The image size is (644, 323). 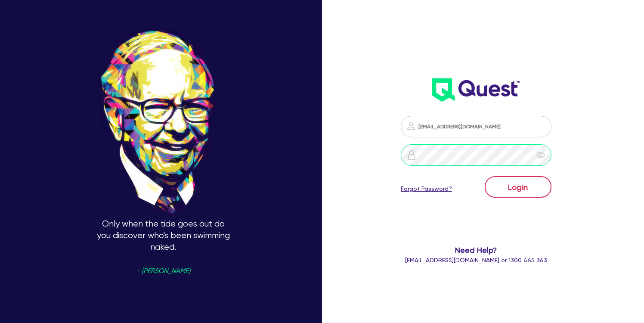 I want to click on span: or 1300 465 363, so click(x=476, y=260).